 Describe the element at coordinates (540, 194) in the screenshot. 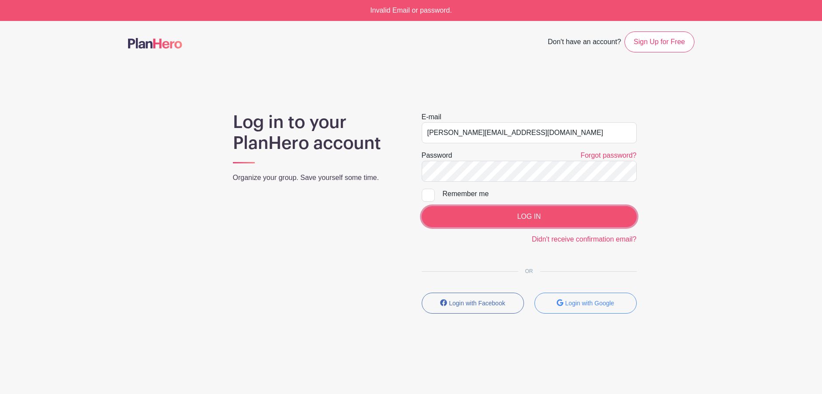

I see `div: Remember me` at that location.